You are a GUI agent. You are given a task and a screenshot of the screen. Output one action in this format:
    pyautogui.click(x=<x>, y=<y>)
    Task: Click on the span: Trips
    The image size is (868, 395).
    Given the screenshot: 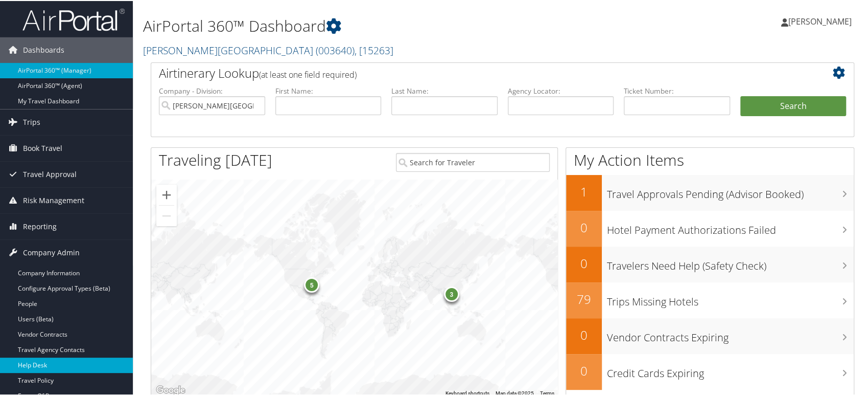 What is the action you would take?
    pyautogui.click(x=32, y=121)
    